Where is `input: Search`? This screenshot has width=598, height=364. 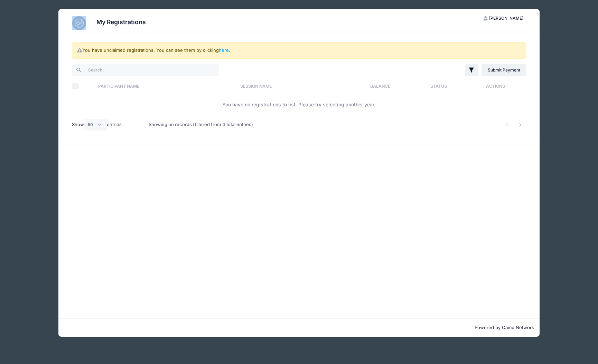 input: Search is located at coordinates (145, 70).